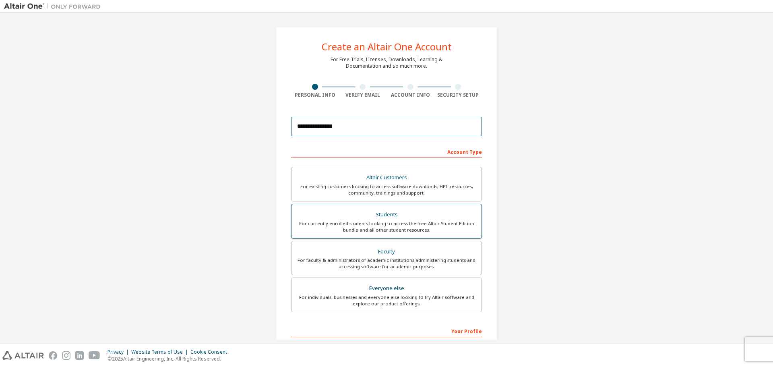 The height and width of the screenshot is (367, 773). Describe the element at coordinates (458, 95) in the screenshot. I see `div: Security Setup` at that location.